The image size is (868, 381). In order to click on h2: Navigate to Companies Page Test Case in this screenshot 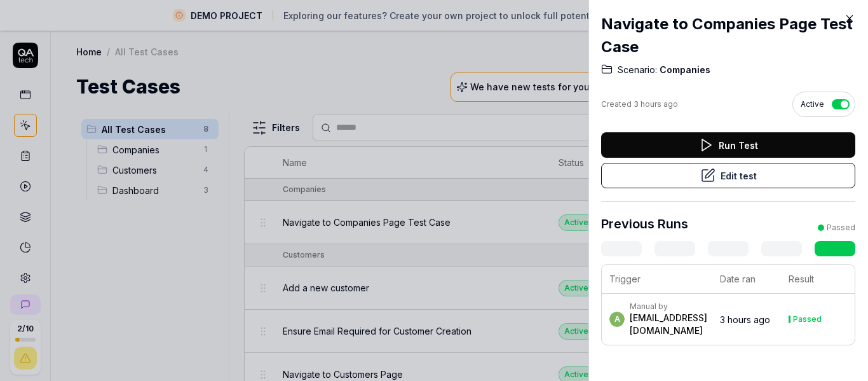, I will do `click(729, 36)`.